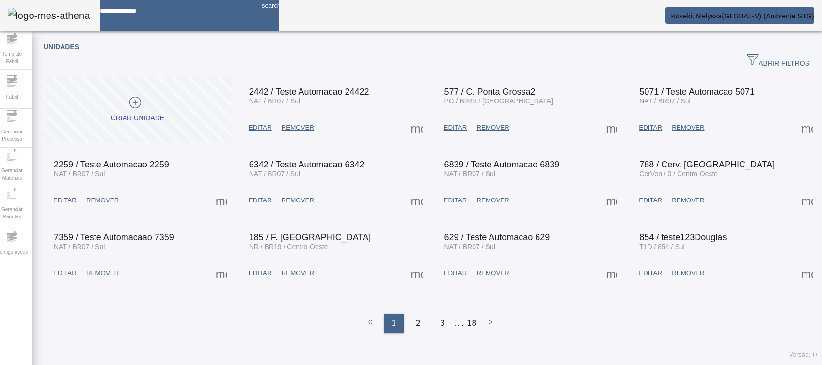  What do you see at coordinates (778, 61) in the screenshot?
I see `span: ABRIR FILTROS` at bounding box center [778, 61].